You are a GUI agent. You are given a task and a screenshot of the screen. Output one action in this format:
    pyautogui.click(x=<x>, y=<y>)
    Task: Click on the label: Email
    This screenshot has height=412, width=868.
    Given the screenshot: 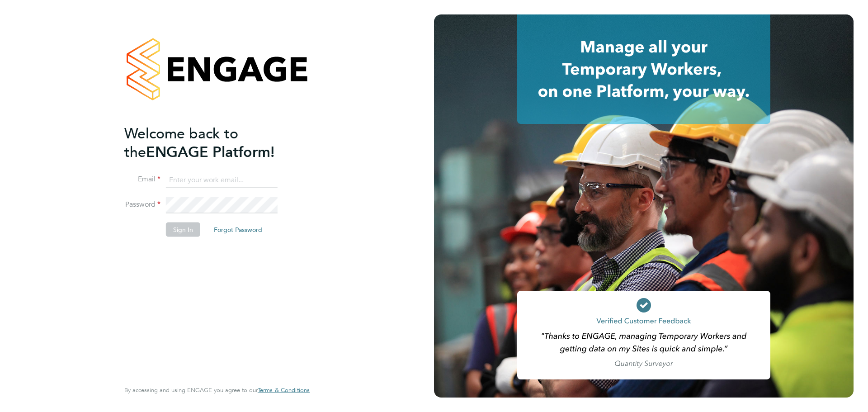 What is the action you would take?
    pyautogui.click(x=143, y=179)
    